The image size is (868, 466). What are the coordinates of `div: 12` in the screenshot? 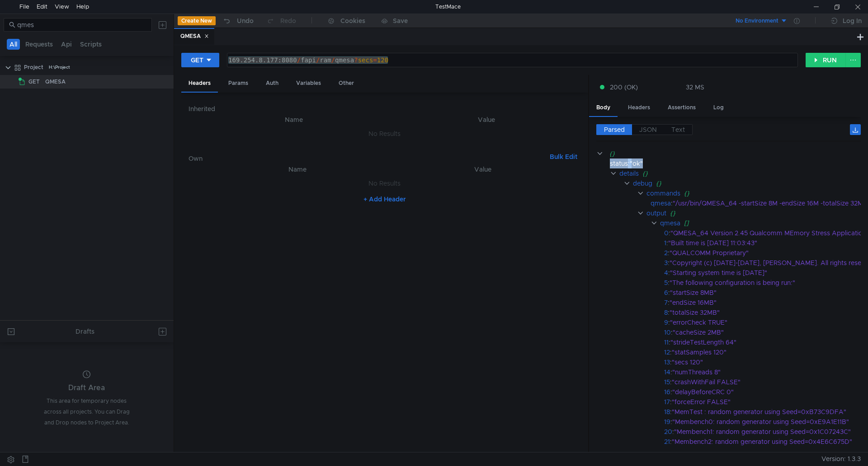 It's located at (667, 352).